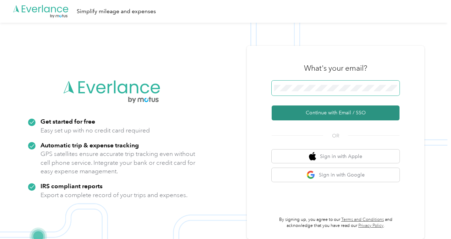  Describe the element at coordinates (311, 175) in the screenshot. I see `img: google logo` at that location.